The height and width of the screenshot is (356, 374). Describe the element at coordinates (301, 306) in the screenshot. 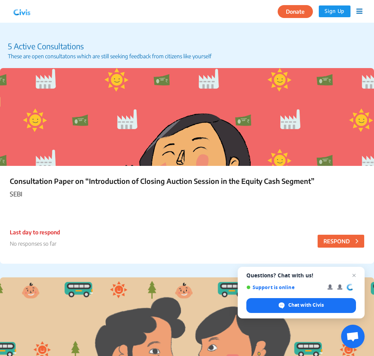

I see `div: Chat with Civis` at that location.